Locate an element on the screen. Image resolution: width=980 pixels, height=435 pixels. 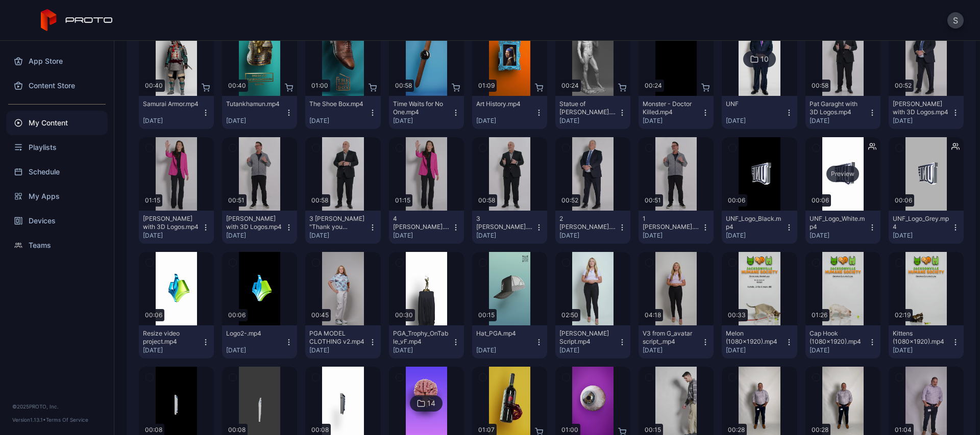
div: PGA MODEL CLOTHING v2.mp4 is located at coordinates (337, 338).